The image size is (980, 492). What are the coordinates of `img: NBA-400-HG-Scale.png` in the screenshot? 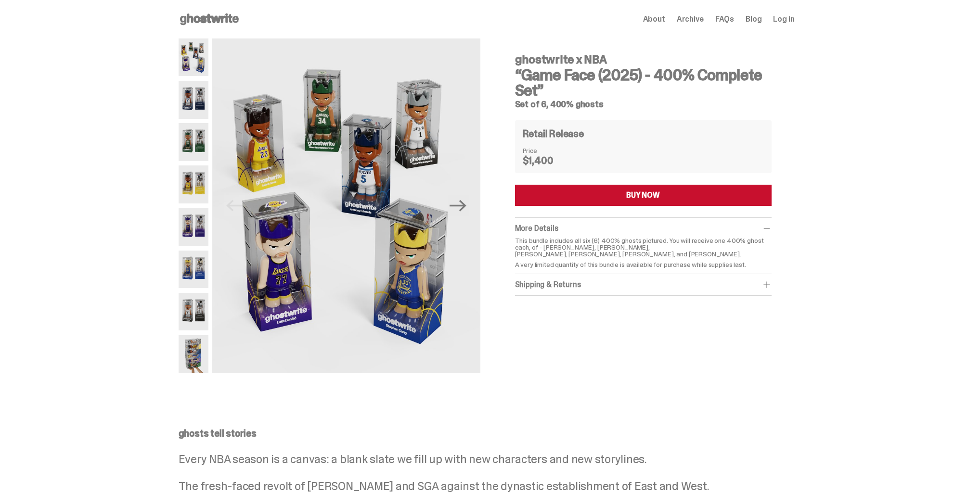 It's located at (193, 354).